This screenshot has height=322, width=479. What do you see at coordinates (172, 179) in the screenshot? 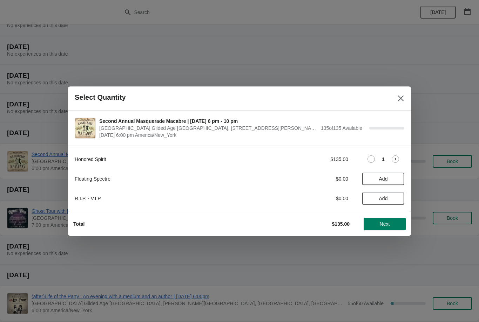
I see `div: Floating Spectre` at bounding box center [172, 179].